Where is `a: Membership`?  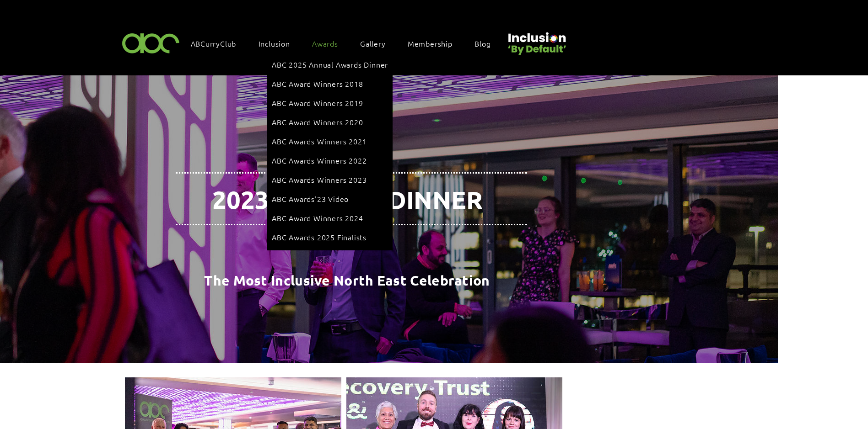 a: Membership is located at coordinates (434, 43).